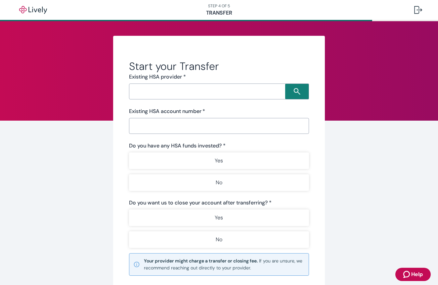 Image resolution: width=438 pixels, height=285 pixels. Describe the element at coordinates (33, 10) in the screenshot. I see `img: Lively` at that location.